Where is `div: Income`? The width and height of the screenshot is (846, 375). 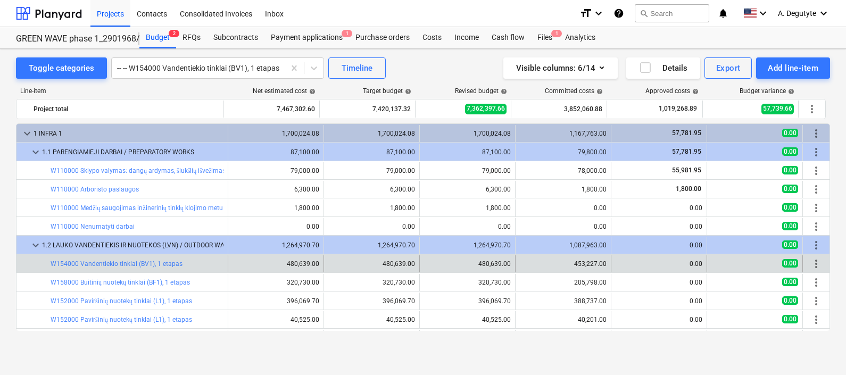 div: Income is located at coordinates (467, 38).